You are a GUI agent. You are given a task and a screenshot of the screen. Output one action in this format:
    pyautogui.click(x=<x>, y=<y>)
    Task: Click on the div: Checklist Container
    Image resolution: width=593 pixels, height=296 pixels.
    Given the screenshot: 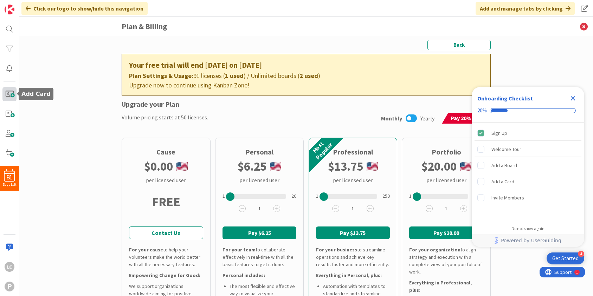 What is the action you would take?
    pyautogui.click(x=528, y=167)
    